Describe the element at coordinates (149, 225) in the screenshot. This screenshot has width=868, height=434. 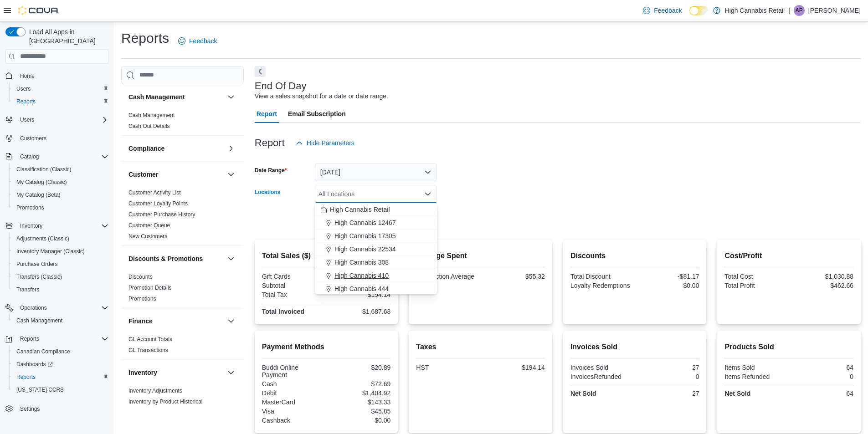
I see `a: Customer Queue` at that location.